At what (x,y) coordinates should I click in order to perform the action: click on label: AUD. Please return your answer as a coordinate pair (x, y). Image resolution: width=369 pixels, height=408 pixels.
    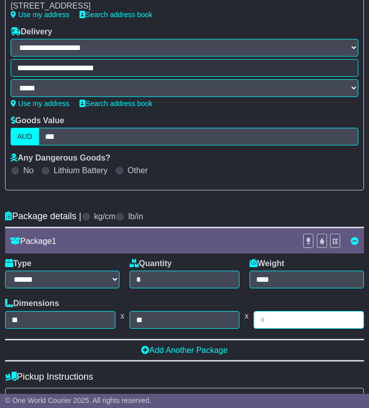
    Looking at the image, I should click on (25, 137).